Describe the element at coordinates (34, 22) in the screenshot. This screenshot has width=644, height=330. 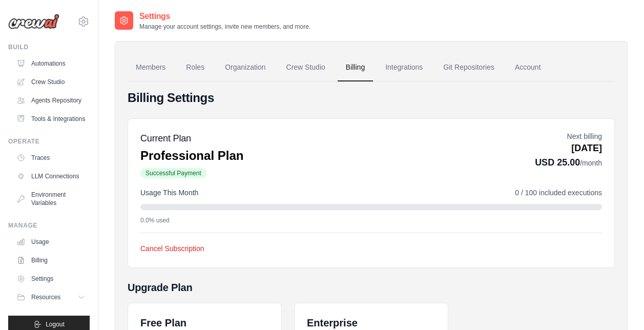
I see `img: Logo` at that location.